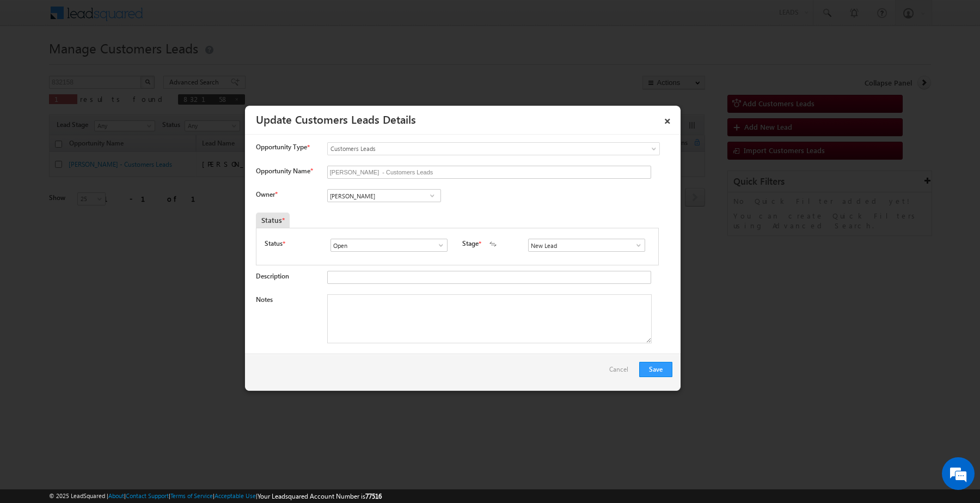 The height and width of the screenshot is (503, 980). Describe the element at coordinates (284, 171) in the screenshot. I see `label: Opportunity Name` at that location.